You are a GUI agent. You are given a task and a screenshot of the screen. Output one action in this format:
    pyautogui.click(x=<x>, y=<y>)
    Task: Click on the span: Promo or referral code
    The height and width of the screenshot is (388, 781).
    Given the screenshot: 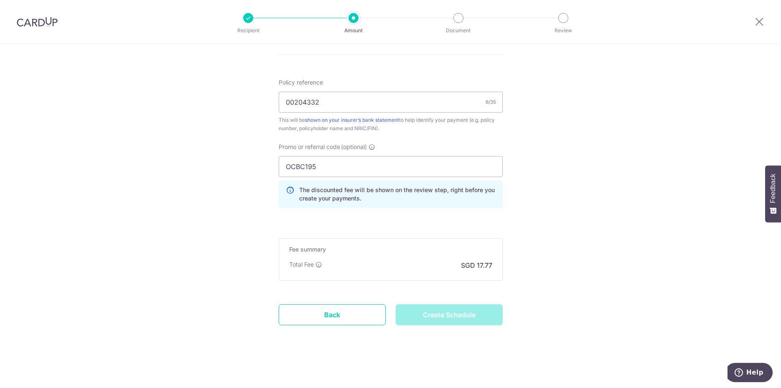 What is the action you would take?
    pyautogui.click(x=309, y=147)
    